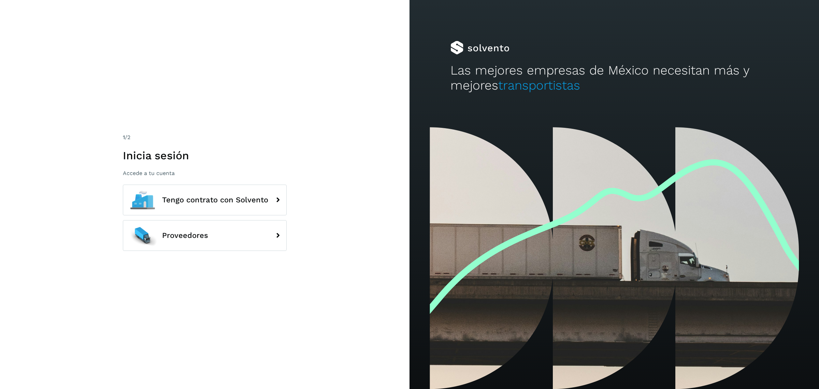 This screenshot has width=819, height=389. Describe the element at coordinates (205, 137) in the screenshot. I see `div: /2` at that location.